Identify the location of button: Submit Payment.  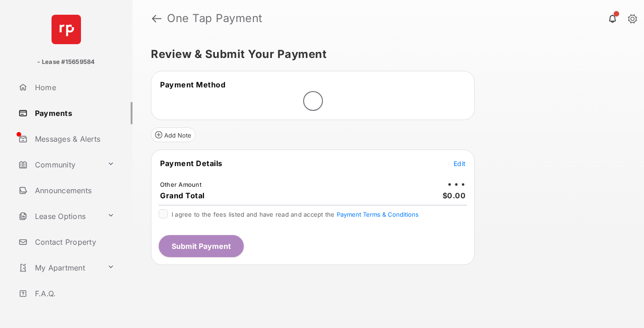
(201, 246).